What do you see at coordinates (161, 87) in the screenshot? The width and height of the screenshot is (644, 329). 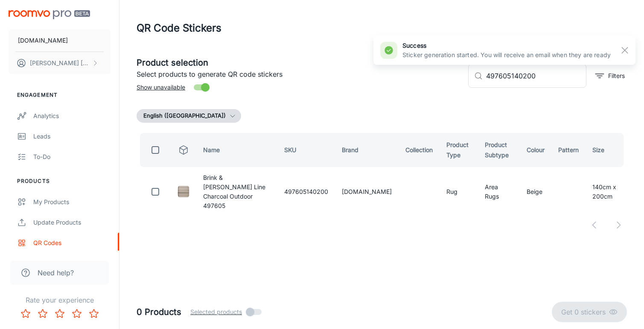 I see `span: Show unavailable` at bounding box center [161, 87].